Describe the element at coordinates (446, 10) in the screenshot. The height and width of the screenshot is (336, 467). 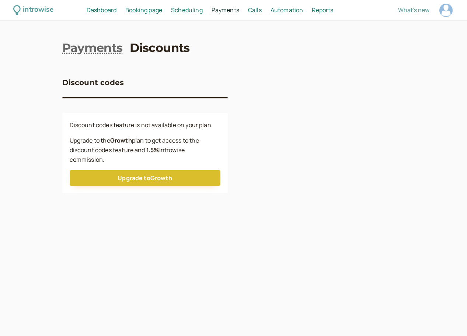
I see `a: Account` at that location.